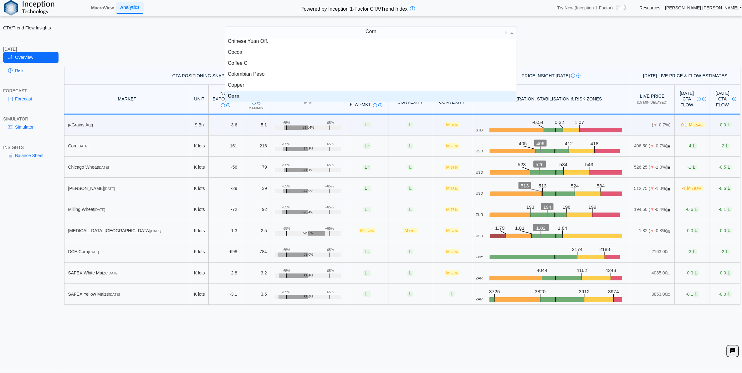 The width and height of the screenshot is (742, 373). I want to click on a: Risk, so click(31, 71).